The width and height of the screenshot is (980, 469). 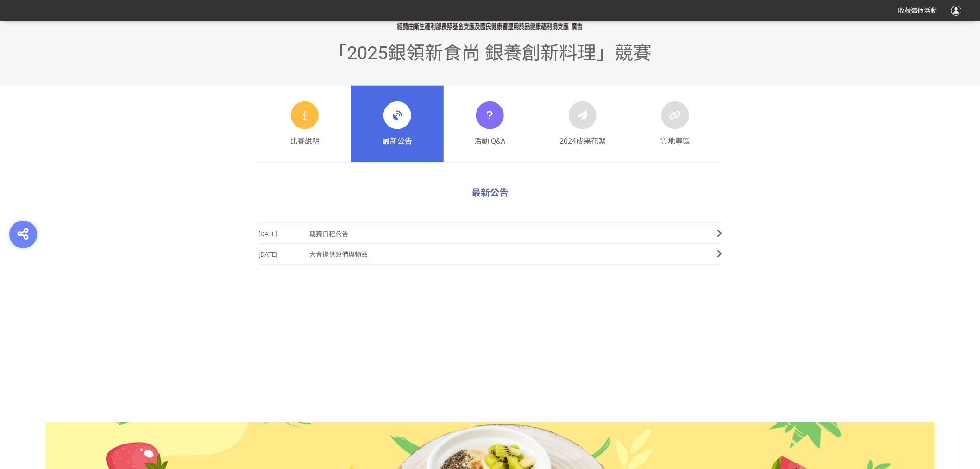 What do you see at coordinates (676, 142) in the screenshot?
I see `span: 質地專區` at bounding box center [676, 142].